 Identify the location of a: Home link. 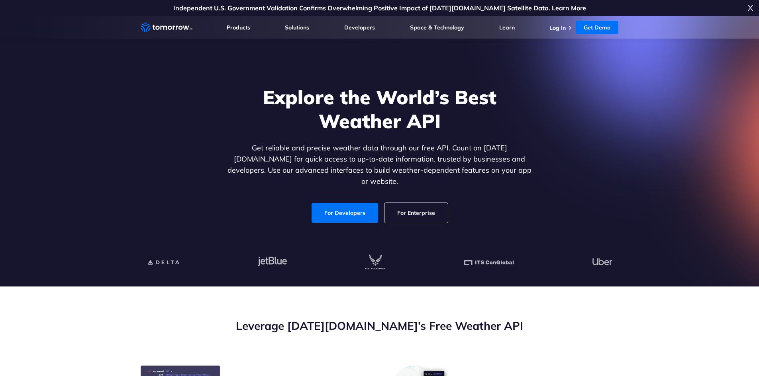
(166, 27).